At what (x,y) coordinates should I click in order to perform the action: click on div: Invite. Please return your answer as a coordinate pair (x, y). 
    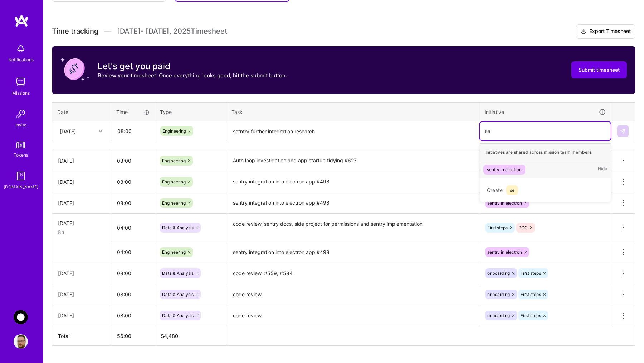
    Looking at the image, I should click on (21, 125).